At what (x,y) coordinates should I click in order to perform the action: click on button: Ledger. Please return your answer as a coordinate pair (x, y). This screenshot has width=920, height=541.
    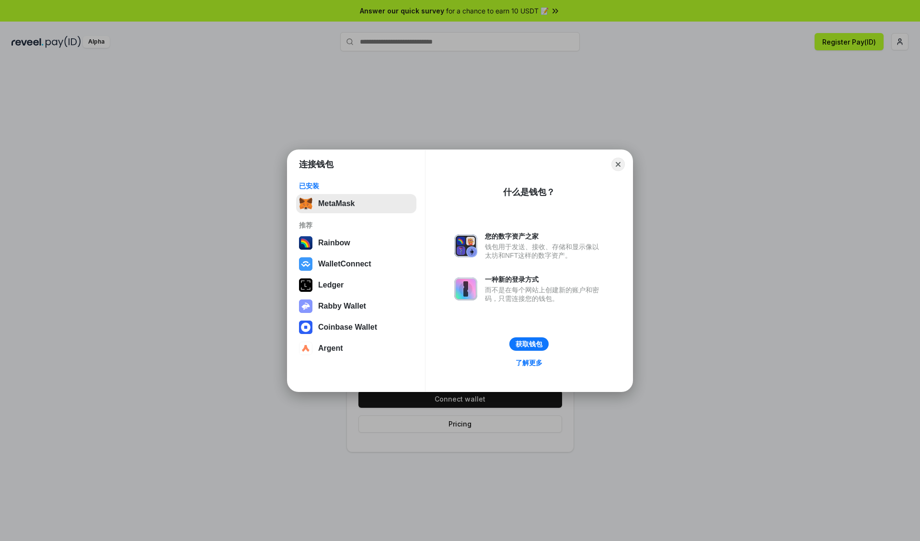
    Looking at the image, I should click on (356, 285).